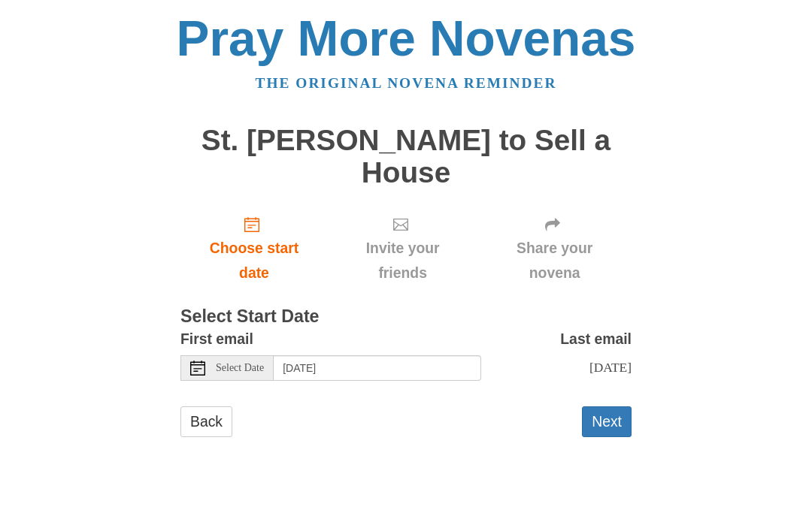  I want to click on button: Next, so click(607, 422).